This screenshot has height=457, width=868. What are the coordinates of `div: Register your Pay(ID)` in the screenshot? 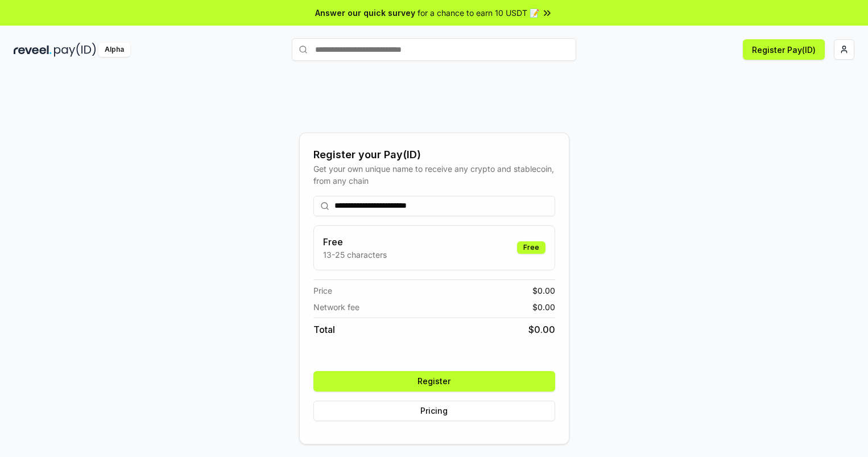 It's located at (434, 155).